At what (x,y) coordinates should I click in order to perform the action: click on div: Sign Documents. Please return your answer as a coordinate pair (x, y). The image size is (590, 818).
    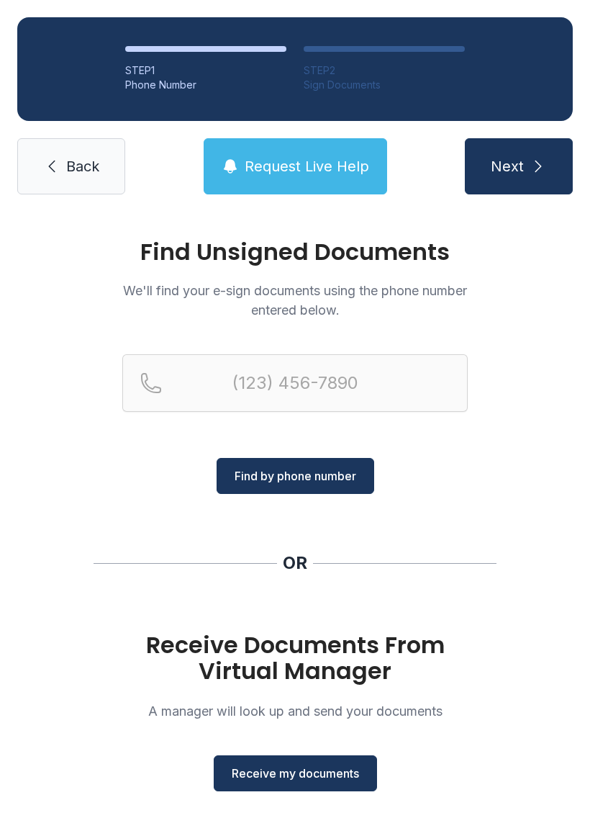
    Looking at the image, I should click on (384, 85).